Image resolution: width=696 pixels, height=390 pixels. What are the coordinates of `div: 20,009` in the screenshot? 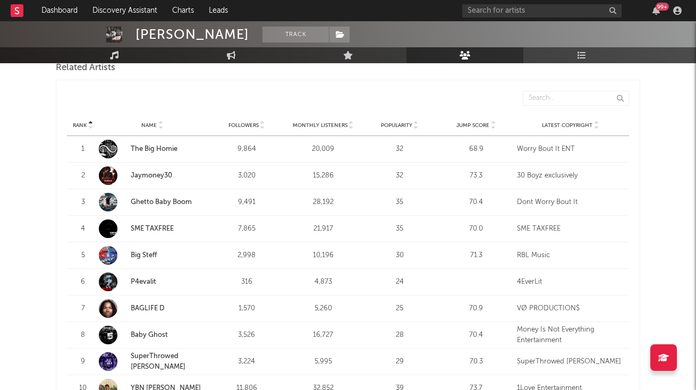 It's located at (323, 149).